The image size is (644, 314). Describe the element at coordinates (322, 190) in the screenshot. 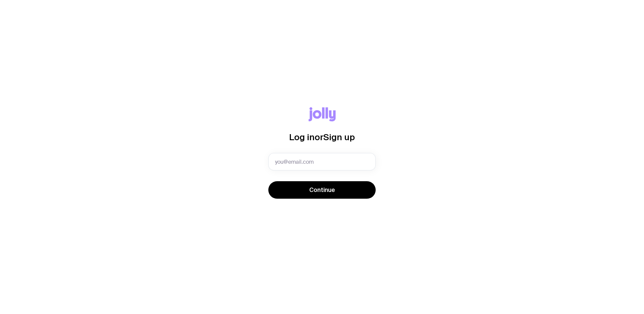

I see `span: Continue` at that location.